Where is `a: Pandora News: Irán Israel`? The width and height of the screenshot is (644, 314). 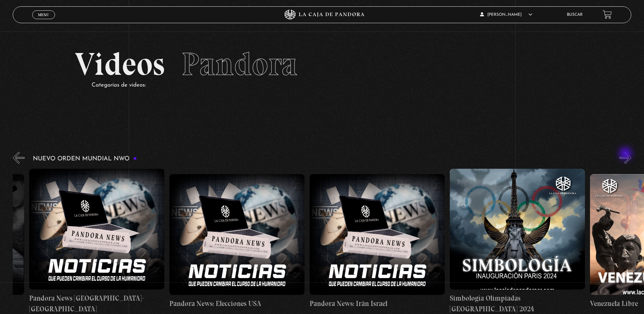 a: Pandora News: Irán Israel is located at coordinates (377, 241).